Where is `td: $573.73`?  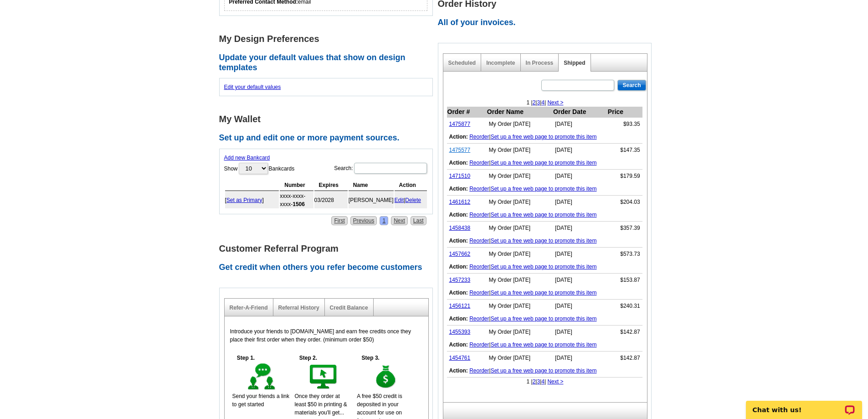
td: $573.73 is located at coordinates (625, 254).